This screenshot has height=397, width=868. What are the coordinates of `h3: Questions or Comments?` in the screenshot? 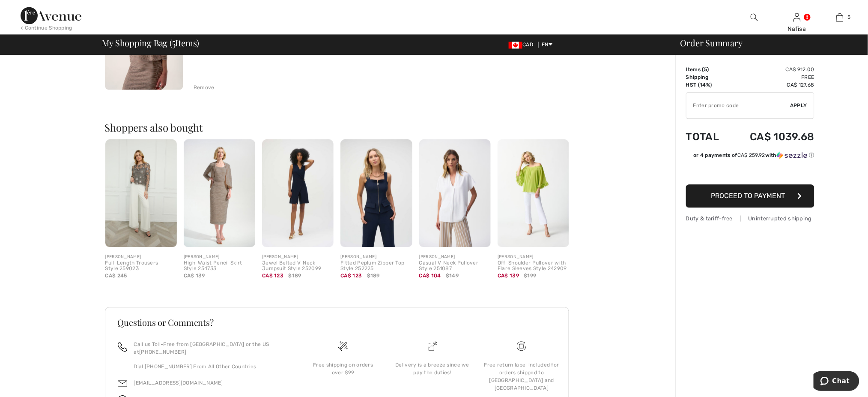 It's located at (338, 322).